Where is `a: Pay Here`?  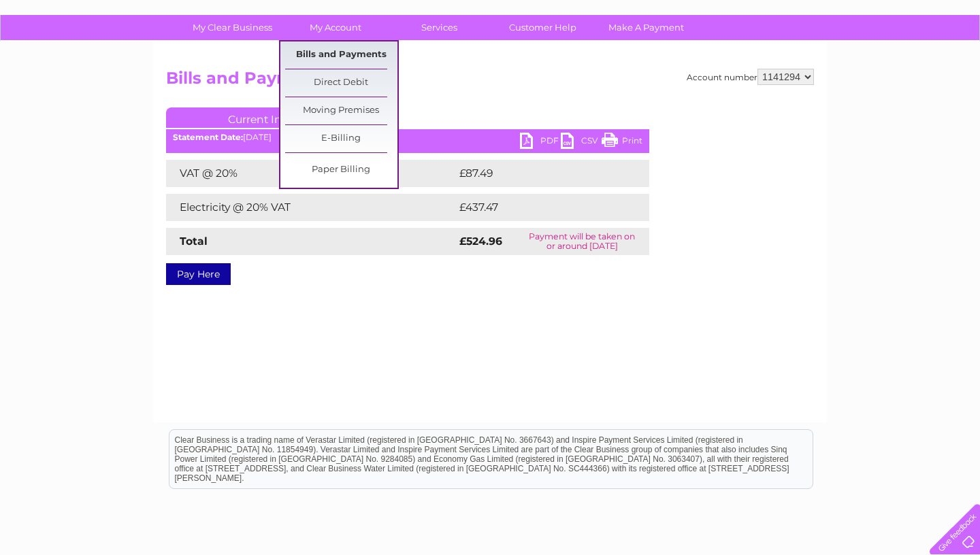 a: Pay Here is located at coordinates (198, 275).